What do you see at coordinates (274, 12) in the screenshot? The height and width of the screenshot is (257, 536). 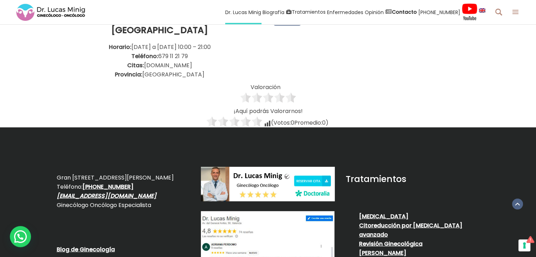 I see `span: Biografía` at bounding box center [274, 12].